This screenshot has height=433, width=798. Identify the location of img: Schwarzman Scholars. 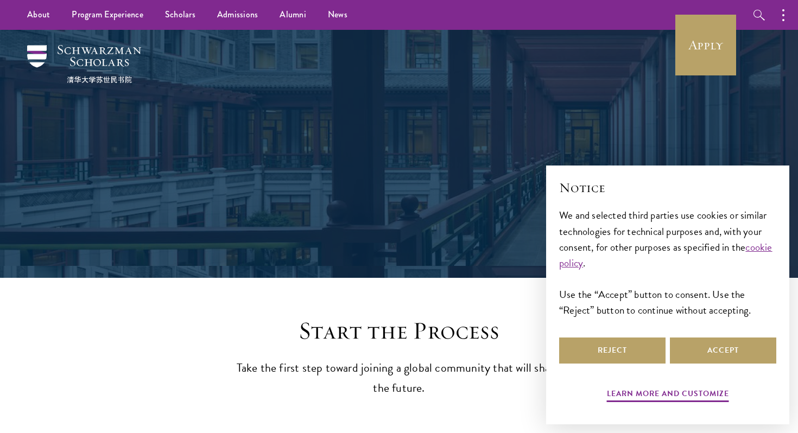
(84, 64).